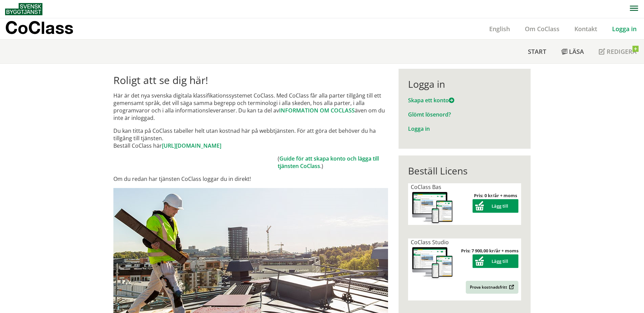 The height and width of the screenshot is (313, 644). I want to click on a: Kontakt, so click(586, 29).